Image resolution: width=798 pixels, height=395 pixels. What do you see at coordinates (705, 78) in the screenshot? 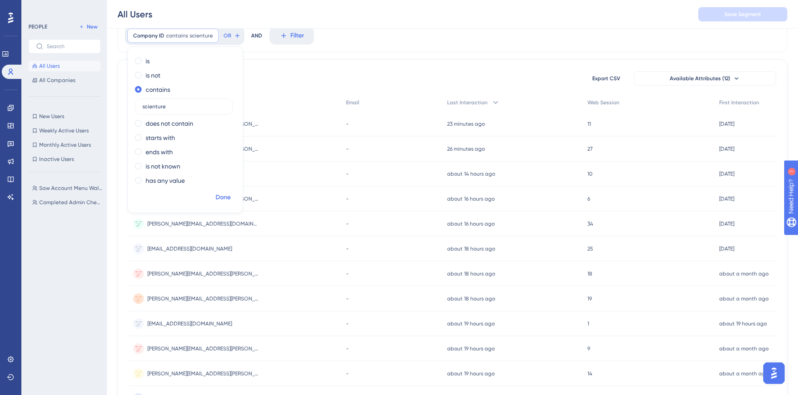
I see `button: Available Attributes (12)` at bounding box center [705, 78].